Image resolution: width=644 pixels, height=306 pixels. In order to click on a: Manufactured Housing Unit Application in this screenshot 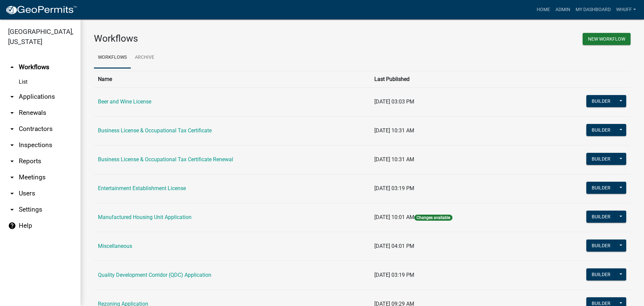, I will do `click(144, 217)`.